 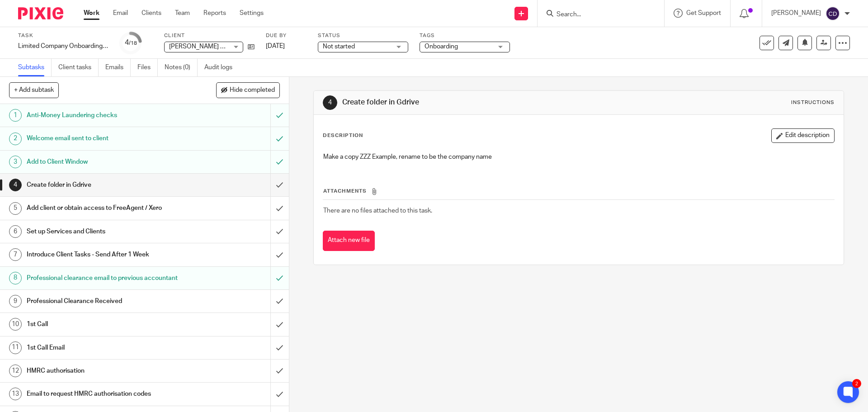 I want to click on h1: Email to request HMRC authorisation codes, so click(x=105, y=394).